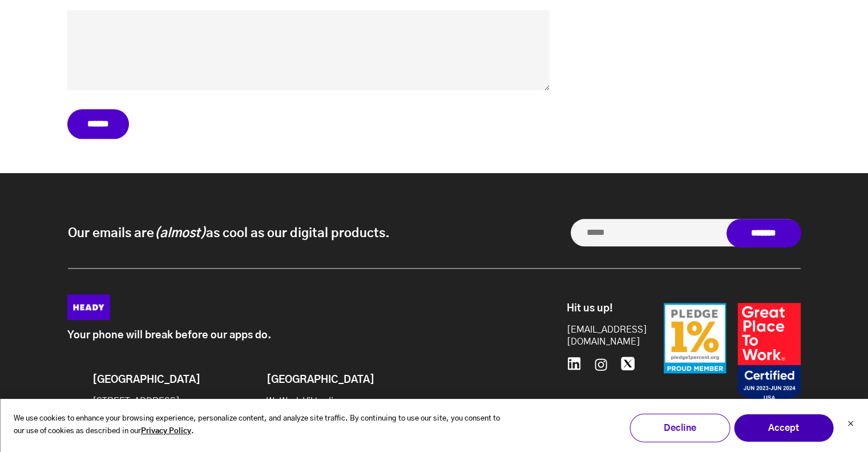  Describe the element at coordinates (180, 233) in the screenshot. I see `i: (almost)` at that location.